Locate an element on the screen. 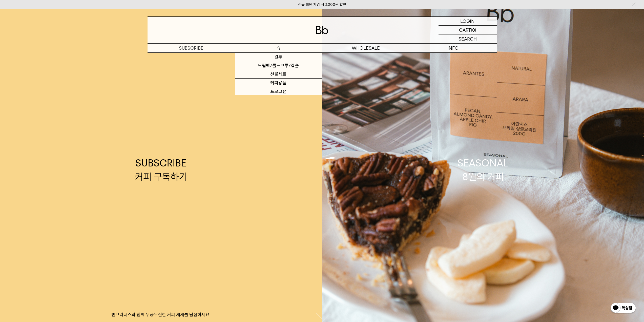  div: SUBSCRIBE 커피 구독하기 is located at coordinates (161, 170).